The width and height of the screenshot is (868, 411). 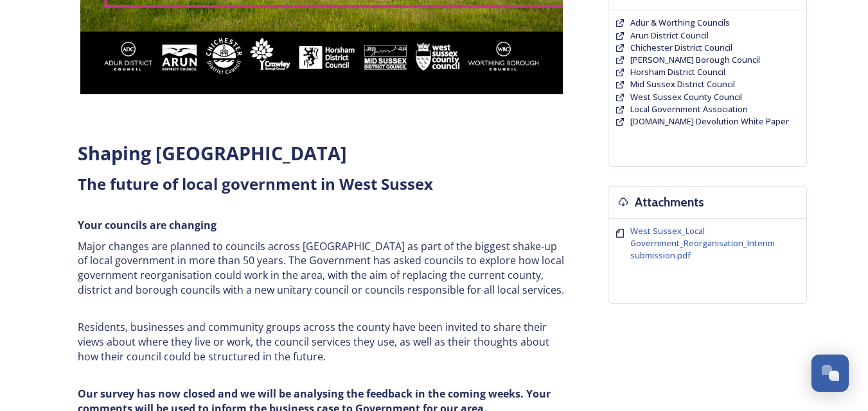 What do you see at coordinates (688, 109) in the screenshot?
I see `a: Local Government Association` at bounding box center [688, 109].